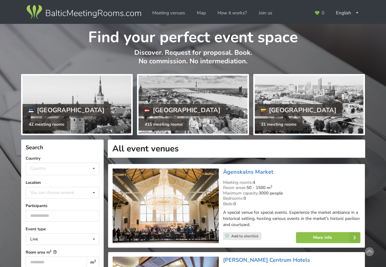  Describe the element at coordinates (254, 182) in the screenshot. I see `strong: 4` at that location.